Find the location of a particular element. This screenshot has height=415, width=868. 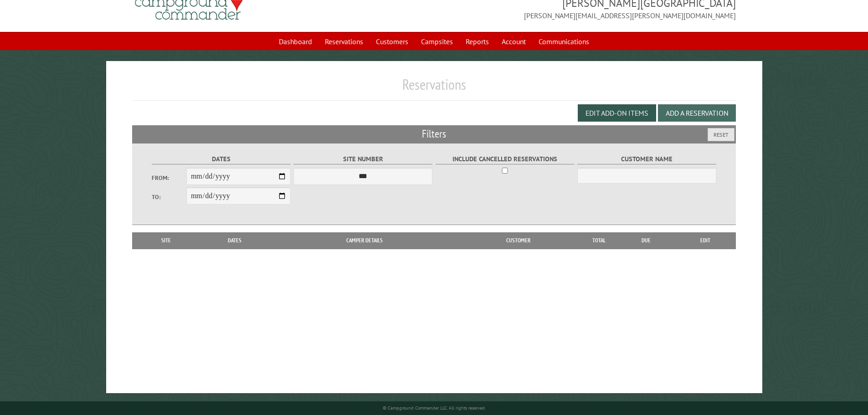

label: Customer Name is located at coordinates (646, 159).